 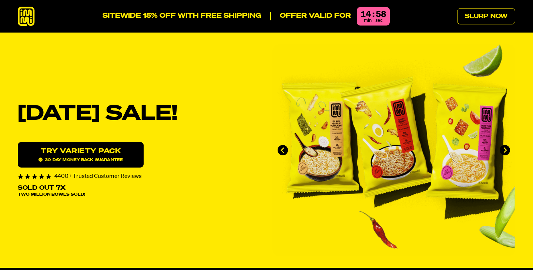 What do you see at coordinates (310, 16) in the screenshot?
I see `p: Offer valid for` at bounding box center [310, 16].